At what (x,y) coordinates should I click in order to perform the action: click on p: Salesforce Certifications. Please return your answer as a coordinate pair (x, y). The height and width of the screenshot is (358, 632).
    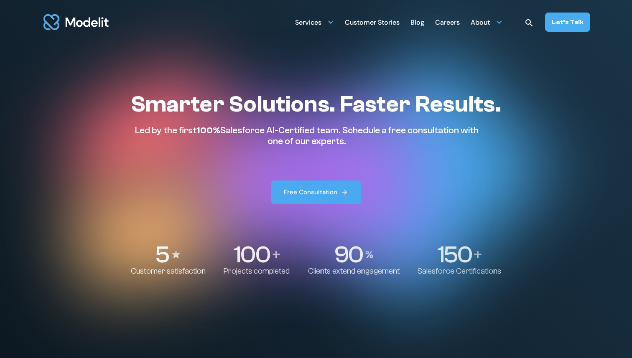
    Looking at the image, I should click on (459, 271).